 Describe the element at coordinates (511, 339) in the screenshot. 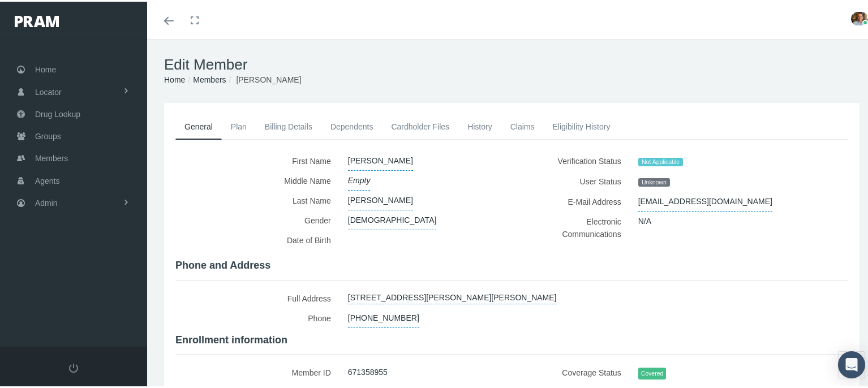

I see `h4: Enrollment information` at that location.